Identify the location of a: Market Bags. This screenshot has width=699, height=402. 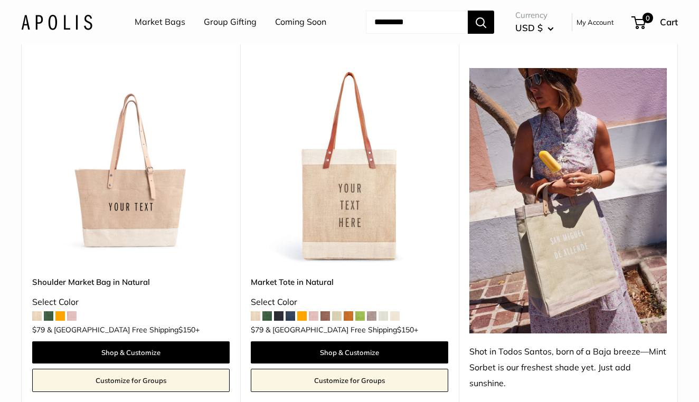
(160, 22).